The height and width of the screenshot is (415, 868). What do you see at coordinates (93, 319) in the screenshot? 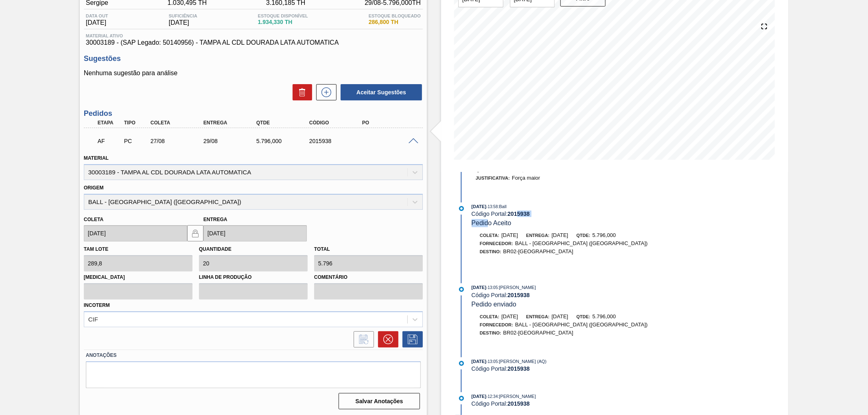
I see `div: CIF` at bounding box center [93, 319].